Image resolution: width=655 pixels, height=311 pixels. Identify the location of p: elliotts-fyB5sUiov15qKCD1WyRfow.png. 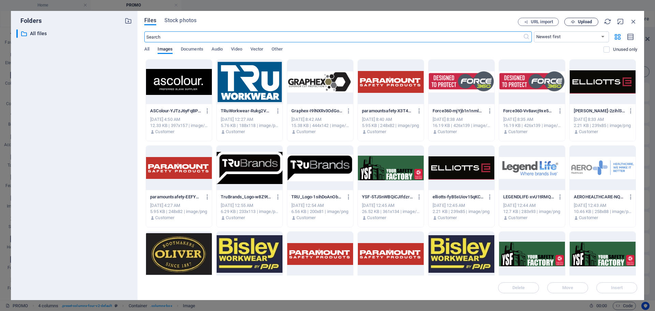
(458, 197).